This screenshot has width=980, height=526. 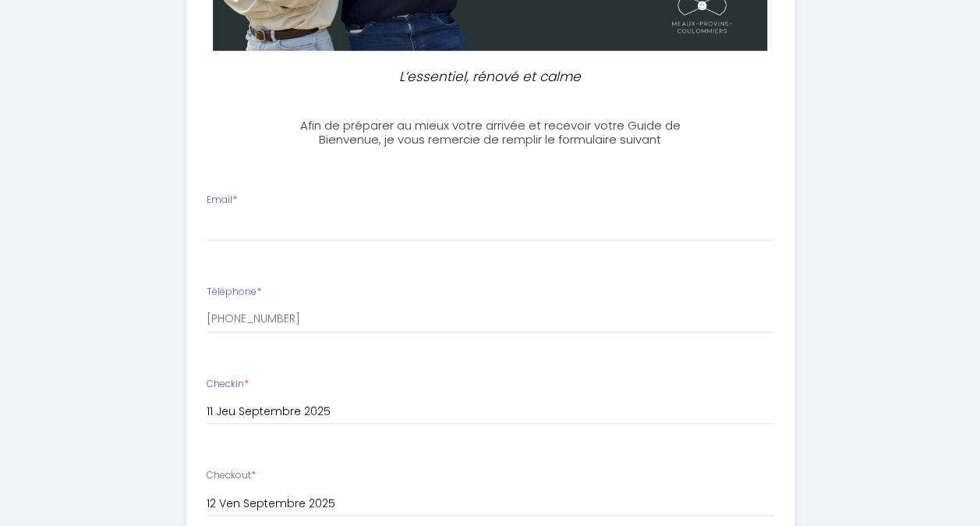 I want to click on h3: Afin de préparer au mieux votre arrivée et recevoir votre Guide de Bienvenue, je vous remercie de..., so click(x=491, y=133).